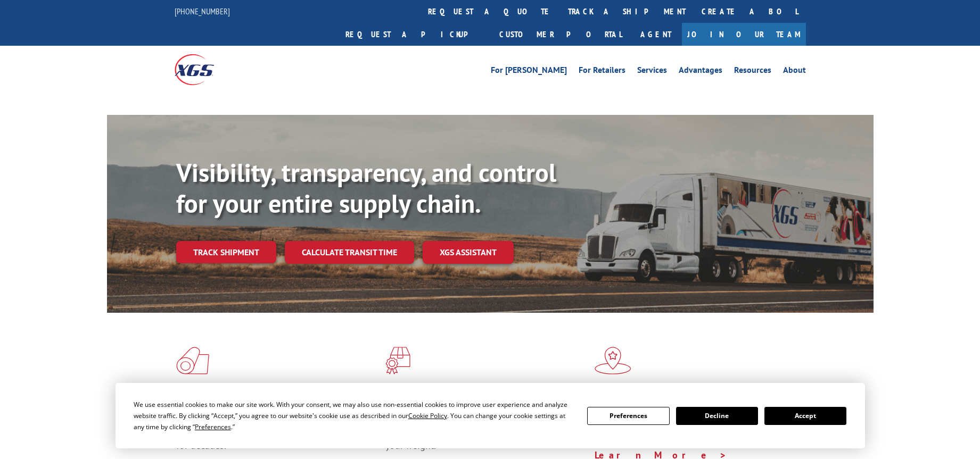 Image resolution: width=980 pixels, height=459 pixels. What do you see at coordinates (701, 72) in the screenshot?
I see `a: Advantages` at bounding box center [701, 72].